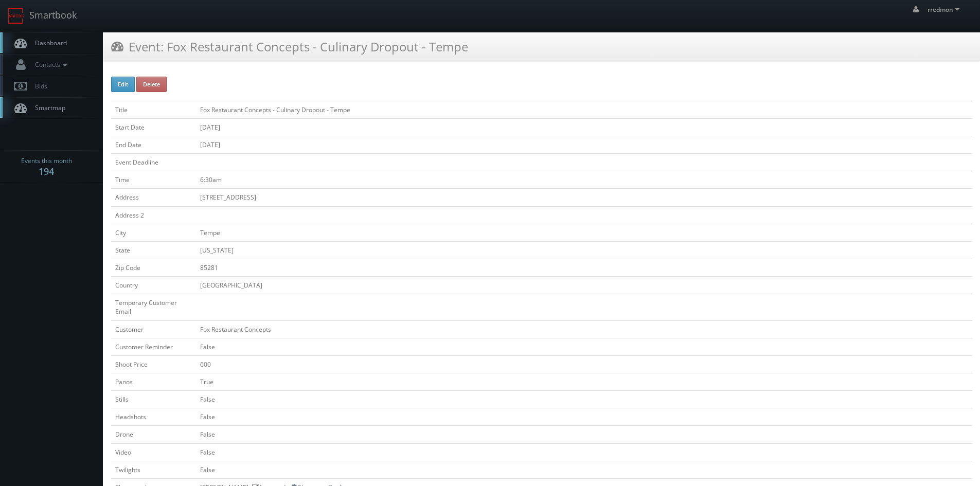 The image size is (980, 486). Describe the element at coordinates (153, 180) in the screenshot. I see `td: Time` at that location.